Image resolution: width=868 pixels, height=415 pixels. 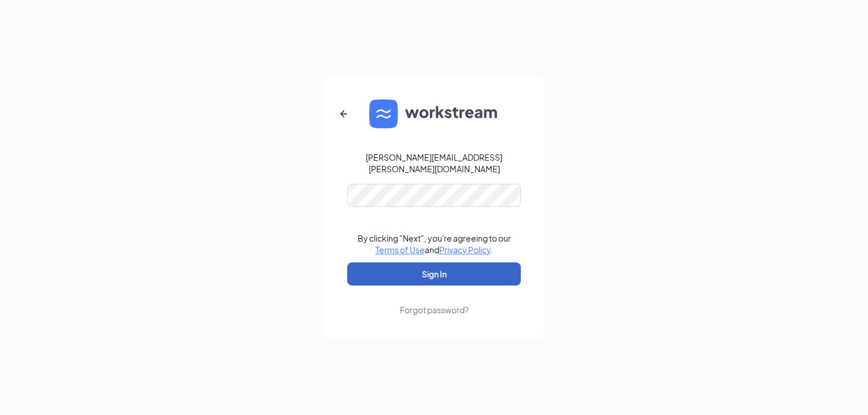 What do you see at coordinates (344, 114) in the screenshot?
I see `svg: ArrowLeftNew` at bounding box center [344, 114].